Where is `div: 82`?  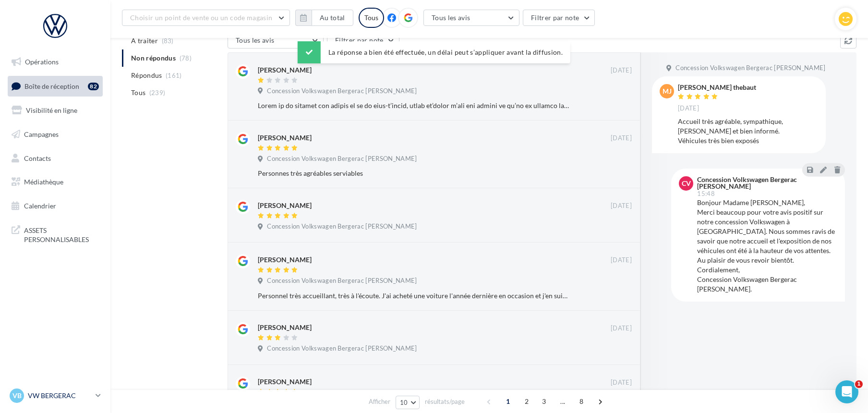 div: 82 is located at coordinates (93, 87).